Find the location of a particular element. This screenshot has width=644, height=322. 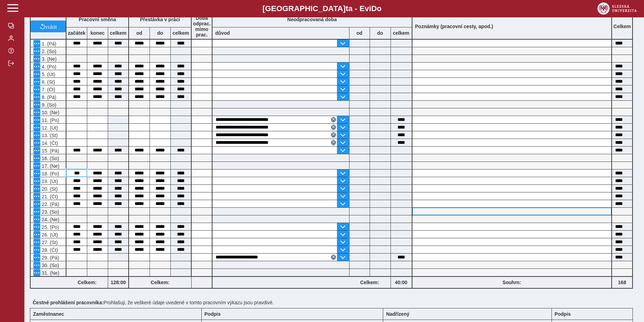

span: 16. (So) is located at coordinates (50, 159).